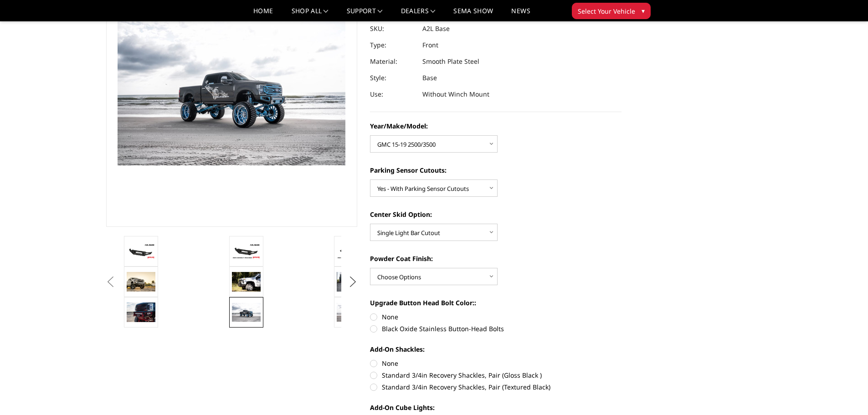  Describe the element at coordinates (393, 61) in the screenshot. I see `dt: Material:` at that location.